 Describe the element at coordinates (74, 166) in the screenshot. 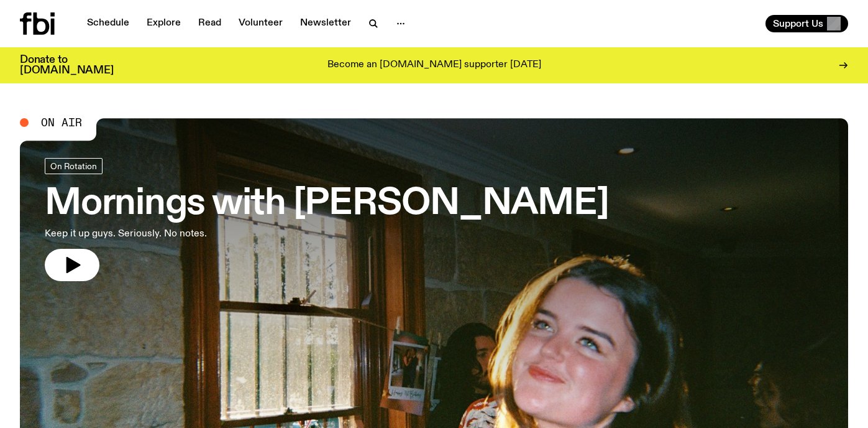

I see `span: On Rotation` at that location.